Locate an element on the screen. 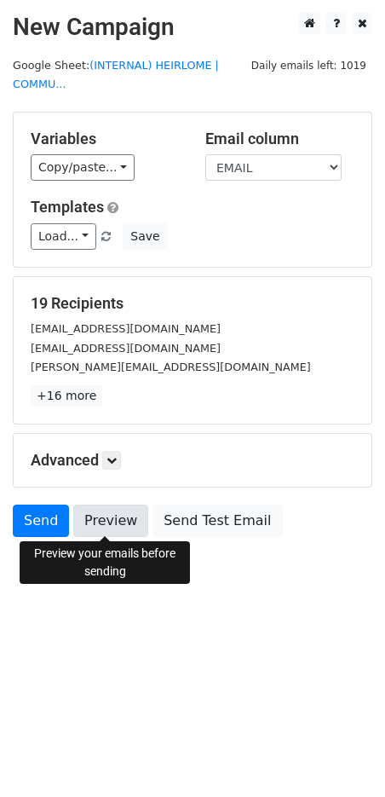  div: Chat Widget is located at coordinates (342, 756).